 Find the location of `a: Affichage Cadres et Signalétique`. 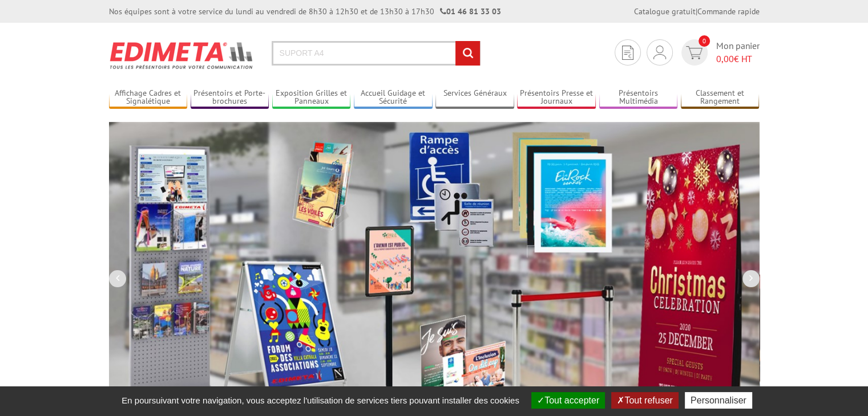

a: Affichage Cadres et Signalétique is located at coordinates (148, 97).